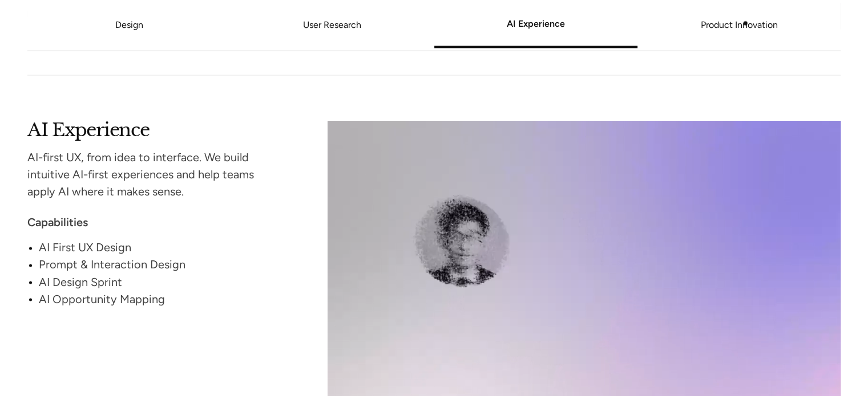 The image size is (868, 396). Describe the element at coordinates (161, 265) in the screenshot. I see `div: Prompt & Interaction Design` at that location.